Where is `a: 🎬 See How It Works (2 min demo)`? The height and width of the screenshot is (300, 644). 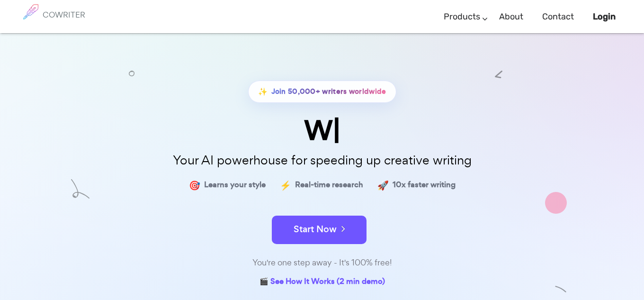
a: 🎬 See How It Works (2 min demo) is located at coordinates (322, 282).